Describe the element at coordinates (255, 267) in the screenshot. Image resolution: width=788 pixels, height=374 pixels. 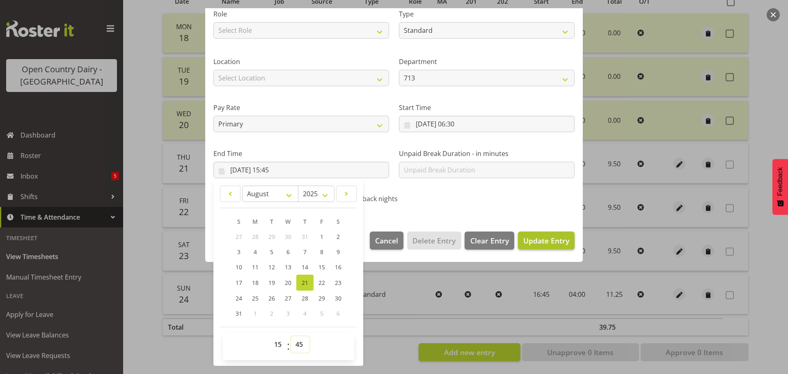
I see `span: 11` at that location.